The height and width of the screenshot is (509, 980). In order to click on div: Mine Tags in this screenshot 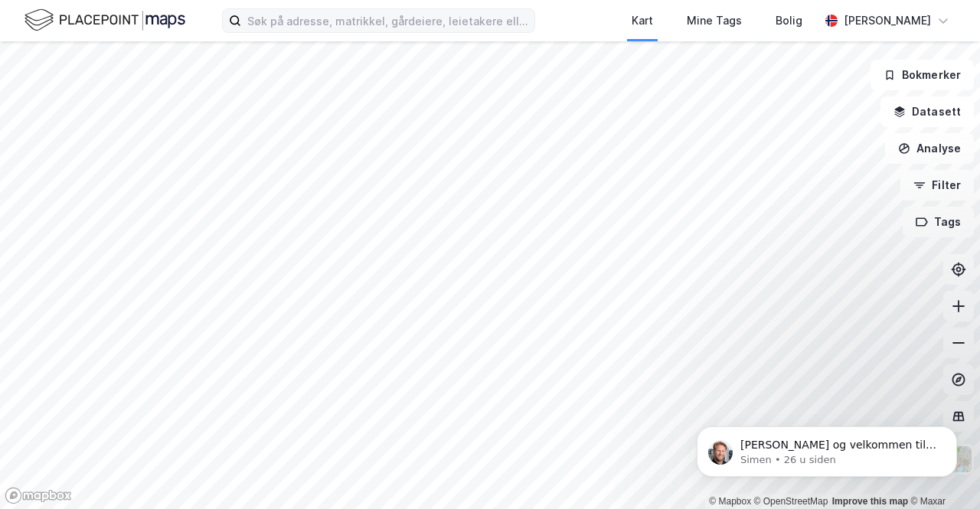, I will do `click(714, 20)`.